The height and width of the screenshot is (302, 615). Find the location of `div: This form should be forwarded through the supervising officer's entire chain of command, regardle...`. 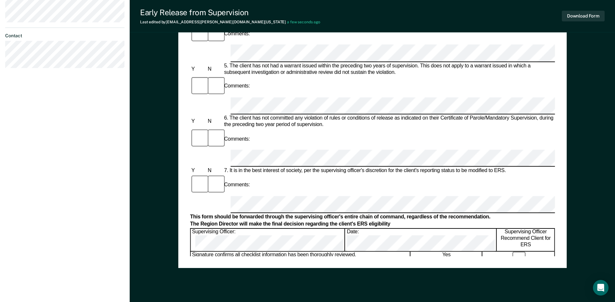

div: This form should be forwarded through the supervising officer's entire chain of command, regardle... is located at coordinates (372, 217).